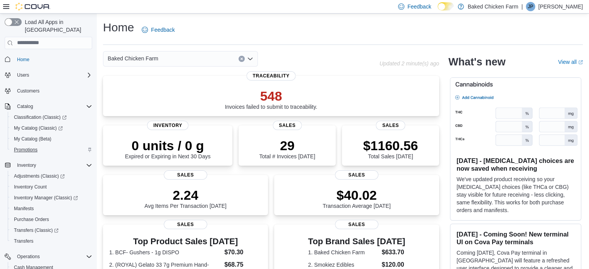 This screenshot has height=269, width=589. What do you see at coordinates (52, 209) in the screenshot?
I see `button: Manifests` at bounding box center [52, 209].